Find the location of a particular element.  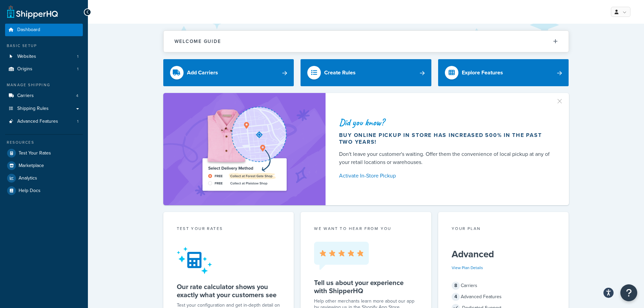

a: Websites1 is located at coordinates (44, 57).